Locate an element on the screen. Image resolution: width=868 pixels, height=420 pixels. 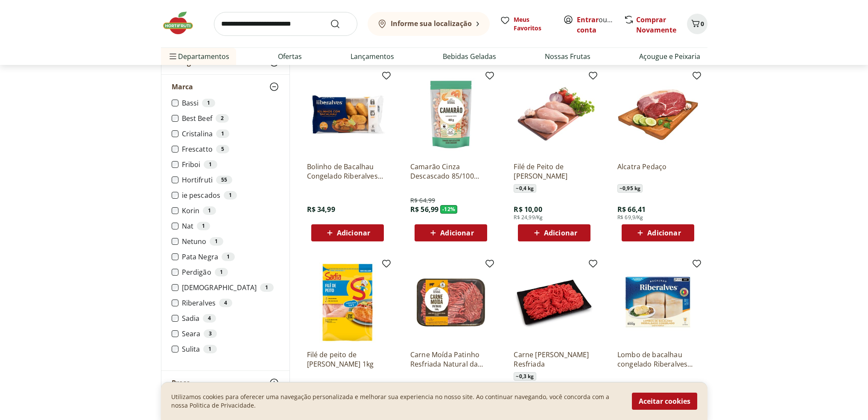
button: Aceitar cookies is located at coordinates (664, 401).